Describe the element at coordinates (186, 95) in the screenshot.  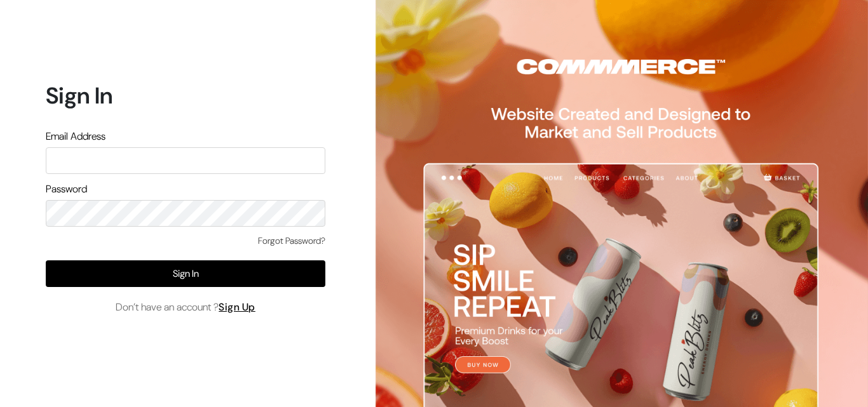
I see `h1: Sign In` at that location.